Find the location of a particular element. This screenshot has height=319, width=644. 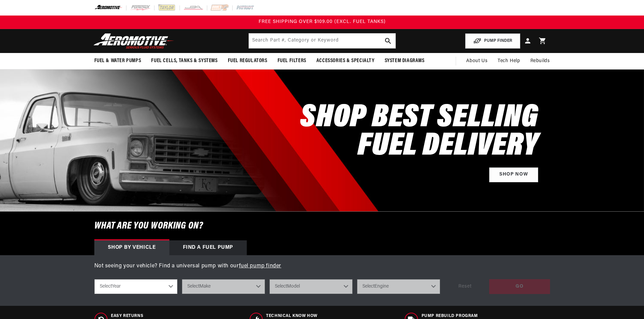

h2: SHOP BEST SELLING FUEL DELIVERY is located at coordinates (419, 132).